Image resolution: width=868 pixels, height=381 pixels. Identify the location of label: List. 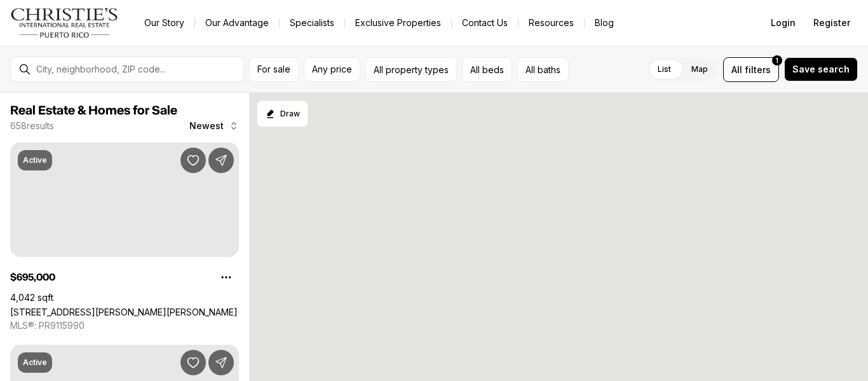
(665, 69).